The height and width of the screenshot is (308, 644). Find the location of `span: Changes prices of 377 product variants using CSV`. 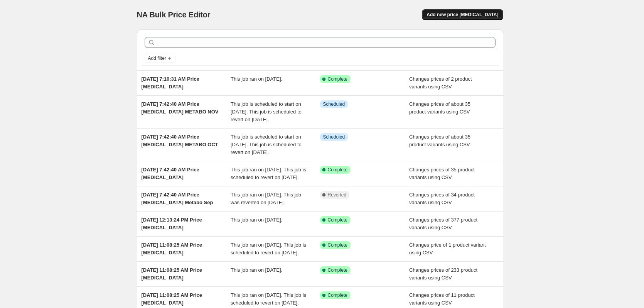

span: Changes prices of 377 product variants using CSV is located at coordinates (443, 223).